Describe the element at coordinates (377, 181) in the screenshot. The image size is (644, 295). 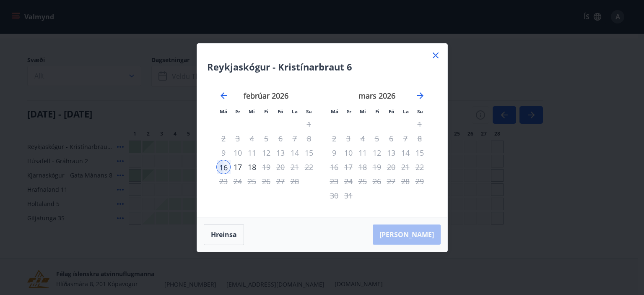
I see `td: Not available. fimmtudagur, 26. mars 2026` at that location.